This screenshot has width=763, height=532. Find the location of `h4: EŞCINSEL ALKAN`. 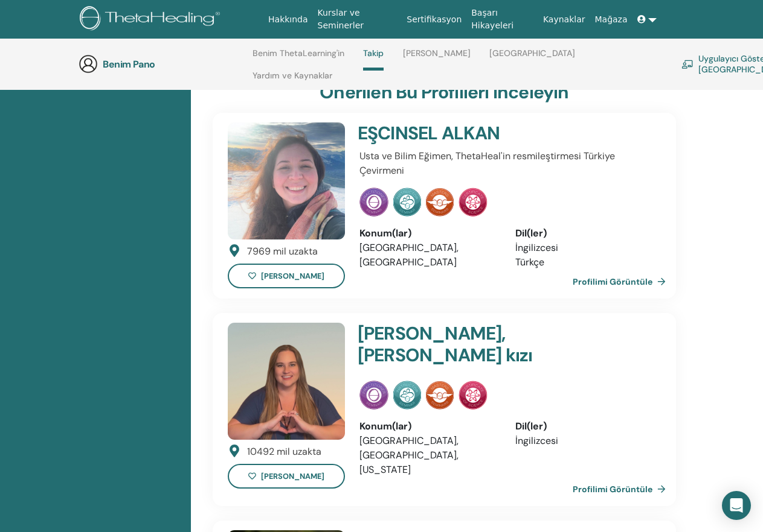

h4: EŞCINSEL ALKAN is located at coordinates (480, 134).